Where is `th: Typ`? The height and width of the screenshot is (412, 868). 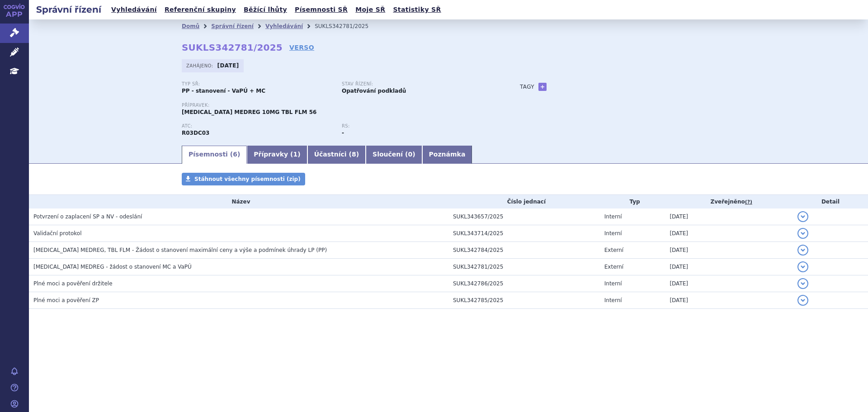 th: Typ is located at coordinates (633, 201).